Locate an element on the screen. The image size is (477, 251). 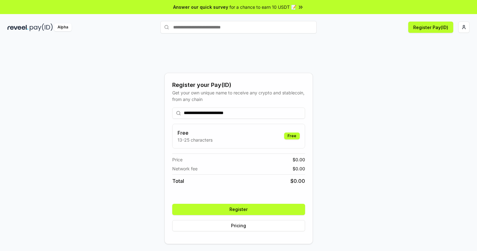
button: Register Pay(ID) is located at coordinates (431, 27).